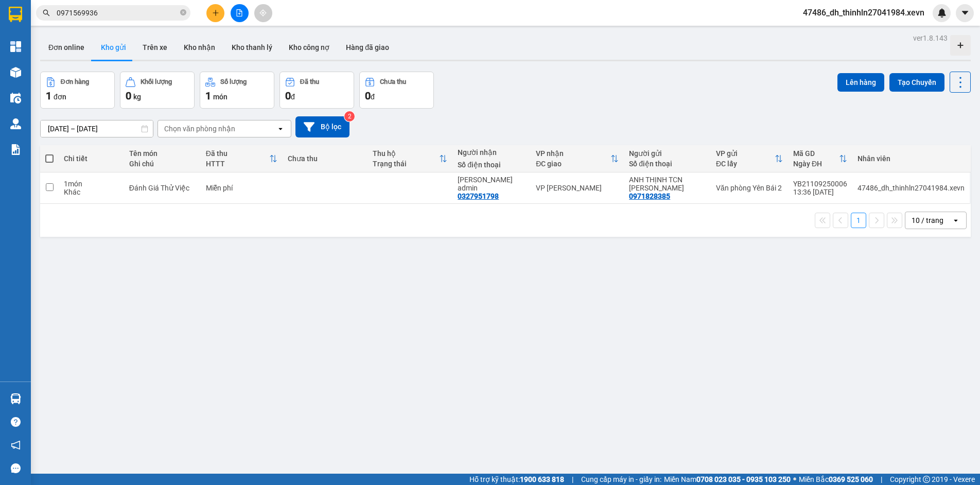 This screenshot has width=980, height=485. I want to click on span: món, so click(220, 97).